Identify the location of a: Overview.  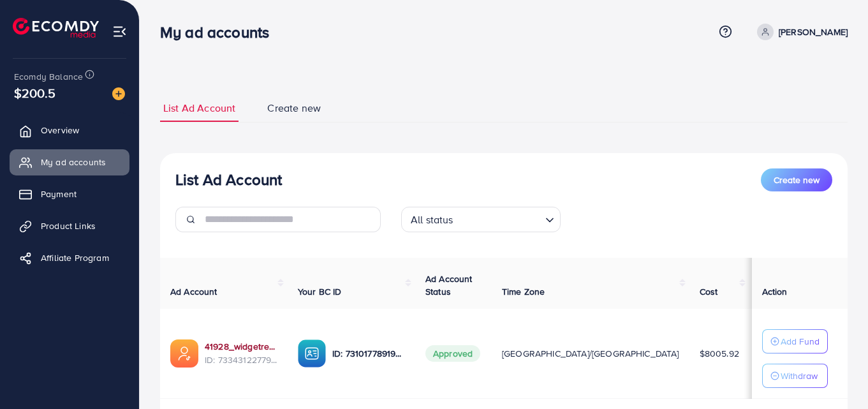
(69, 130).